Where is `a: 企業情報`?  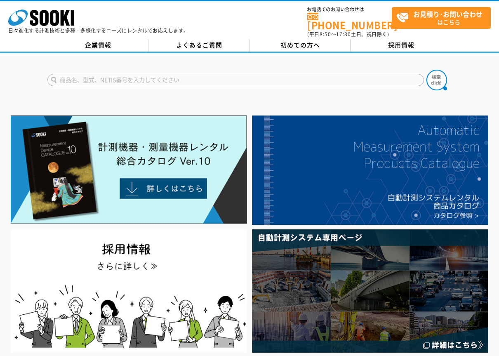 a: 企業情報 is located at coordinates (98, 45).